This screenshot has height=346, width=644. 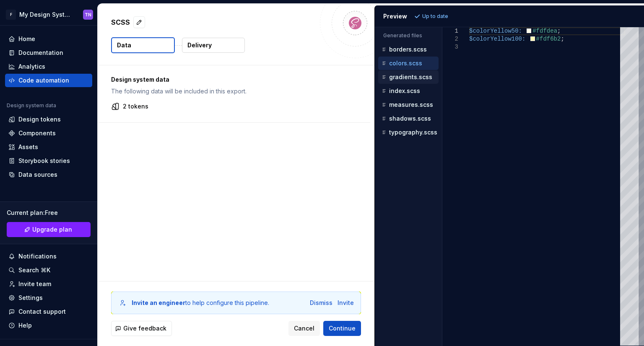 I want to click on p: Up to date, so click(x=435, y=17).